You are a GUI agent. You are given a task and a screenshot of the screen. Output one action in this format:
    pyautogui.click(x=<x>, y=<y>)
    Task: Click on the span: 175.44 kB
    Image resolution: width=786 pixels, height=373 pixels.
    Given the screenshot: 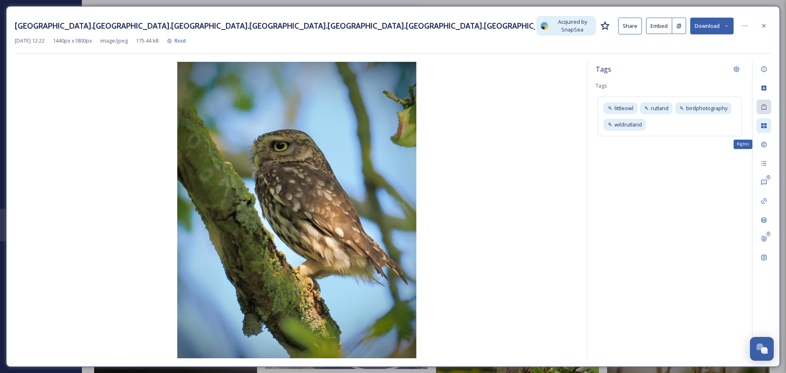 What is the action you would take?
    pyautogui.click(x=147, y=41)
    